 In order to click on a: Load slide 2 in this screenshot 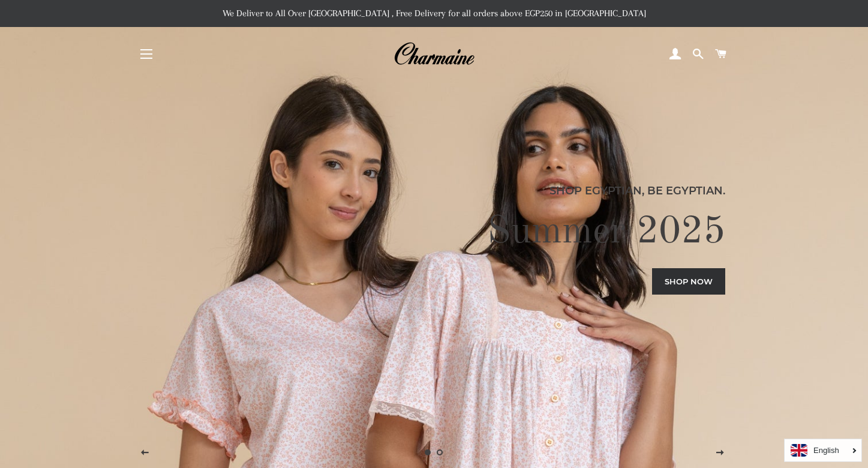, I will do `click(440, 453)`.